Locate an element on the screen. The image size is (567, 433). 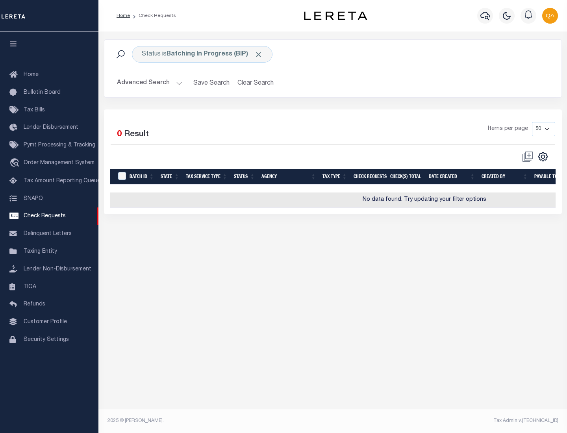
span: Taxing Entity is located at coordinates (40, 252).